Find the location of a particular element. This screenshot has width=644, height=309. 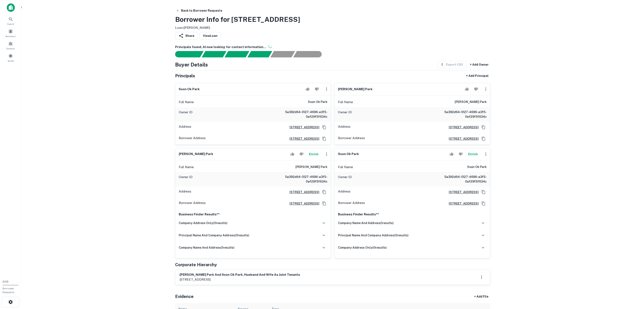

button: + Add Owner is located at coordinates (479, 65).